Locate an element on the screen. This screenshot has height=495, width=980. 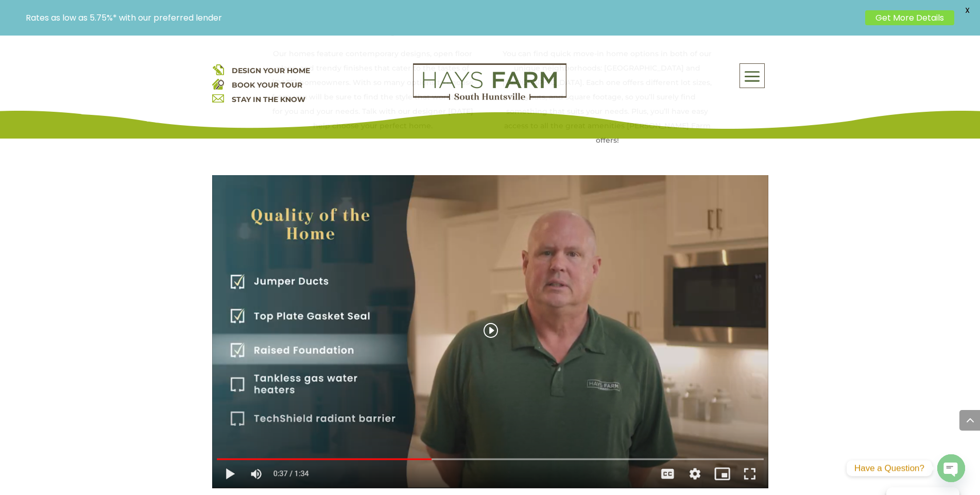
img: design your home is located at coordinates (218, 69).